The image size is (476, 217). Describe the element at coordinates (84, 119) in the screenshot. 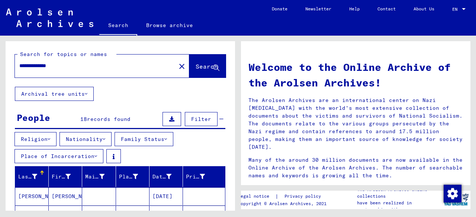

I see `span: 18` at that location.